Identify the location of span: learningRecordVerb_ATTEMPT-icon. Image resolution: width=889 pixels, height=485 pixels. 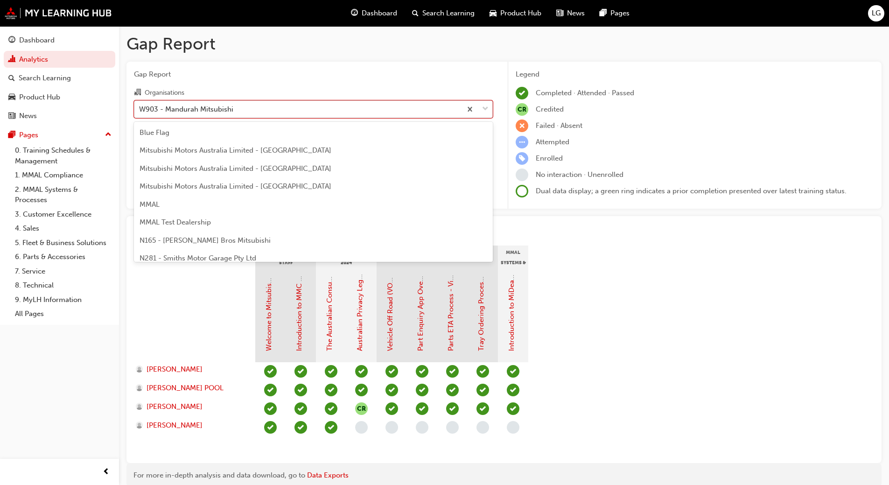
(522, 142).